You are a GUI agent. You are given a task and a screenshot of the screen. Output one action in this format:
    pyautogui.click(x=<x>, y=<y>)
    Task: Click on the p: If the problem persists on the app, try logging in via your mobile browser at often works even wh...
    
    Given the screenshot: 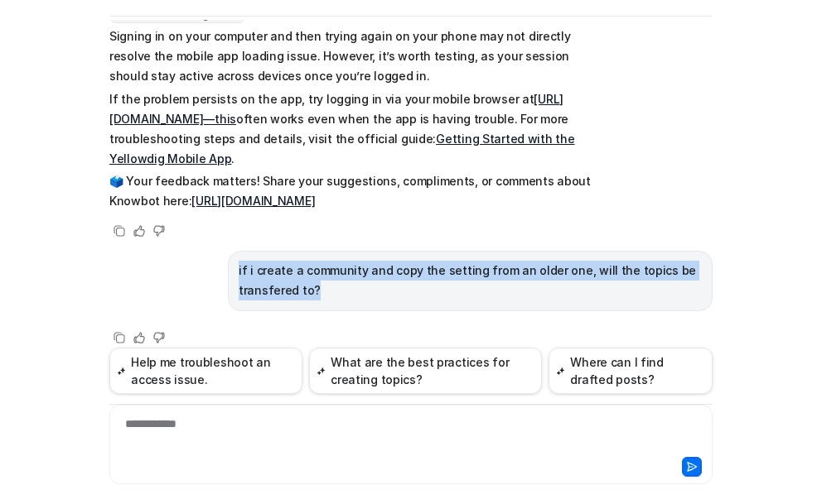 What is the action you would take?
    pyautogui.click(x=351, y=130)
    